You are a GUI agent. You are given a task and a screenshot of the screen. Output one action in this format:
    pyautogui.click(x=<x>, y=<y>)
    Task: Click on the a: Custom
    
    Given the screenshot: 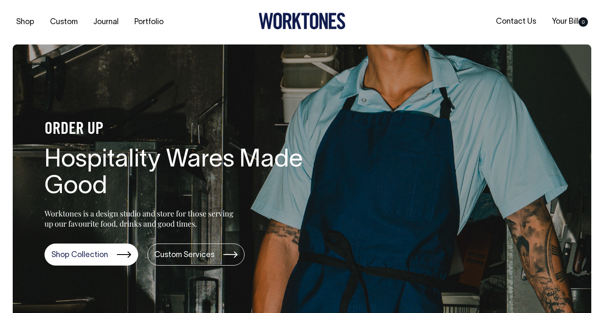 What is the action you would take?
    pyautogui.click(x=64, y=22)
    